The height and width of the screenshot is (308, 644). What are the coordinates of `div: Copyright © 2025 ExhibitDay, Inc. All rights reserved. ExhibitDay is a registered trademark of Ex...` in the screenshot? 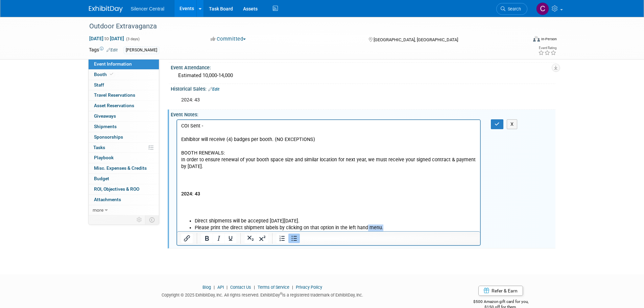 It's located at (263, 294).